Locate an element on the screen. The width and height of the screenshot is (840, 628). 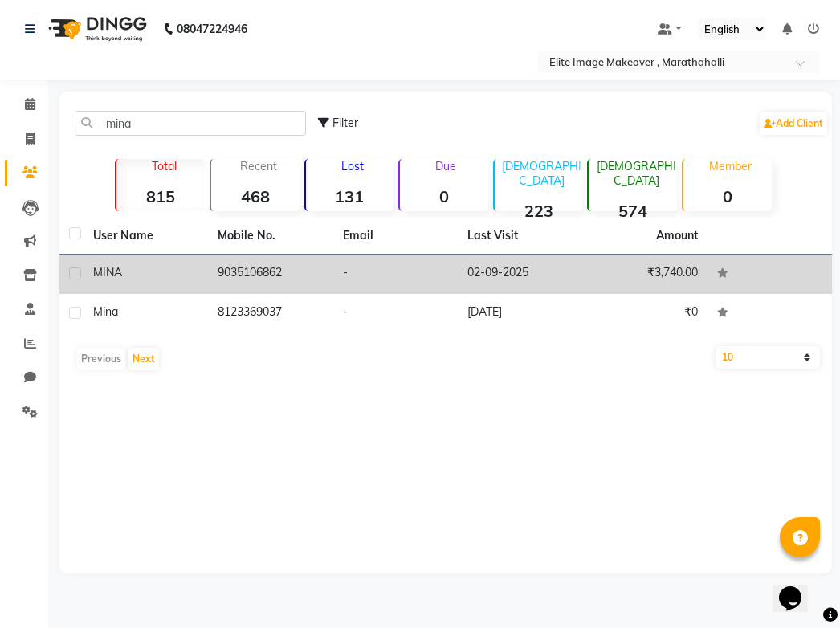
span: Filter is located at coordinates (345, 123).